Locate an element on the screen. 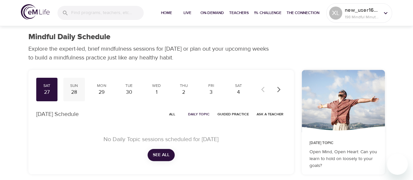 Image resolution: width=413 pixels, height=180 pixels. div: 30 is located at coordinates (129, 92).